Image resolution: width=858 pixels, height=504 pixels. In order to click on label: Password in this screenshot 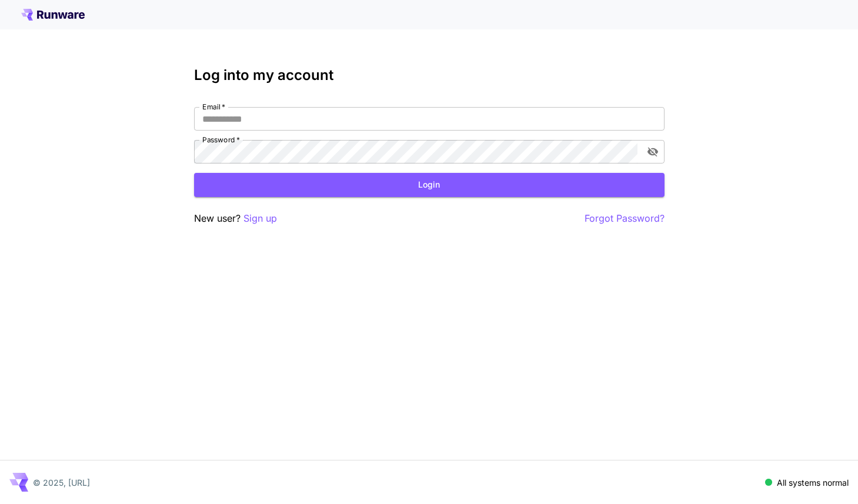, I will do `click(221, 139)`.